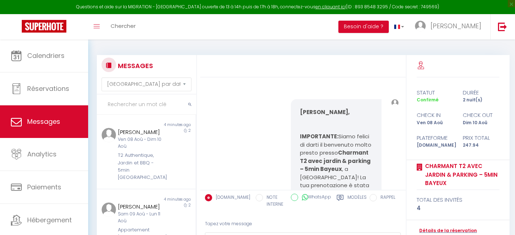 The height and width of the screenshot is (235, 515). What do you see at coordinates (458, 209) in the screenshot?
I see `div: 4` at bounding box center [458, 209].